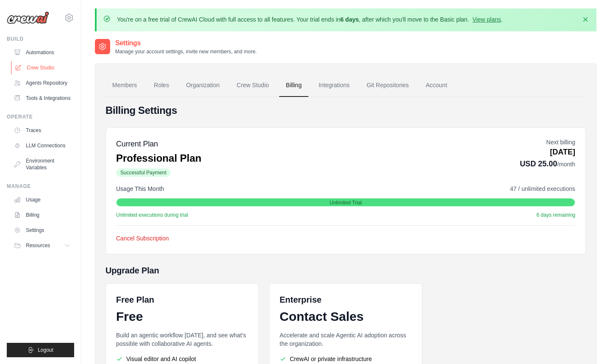 The image size is (610, 364). Describe the element at coordinates (140, 189) in the screenshot. I see `span: Usage This Month` at that location.